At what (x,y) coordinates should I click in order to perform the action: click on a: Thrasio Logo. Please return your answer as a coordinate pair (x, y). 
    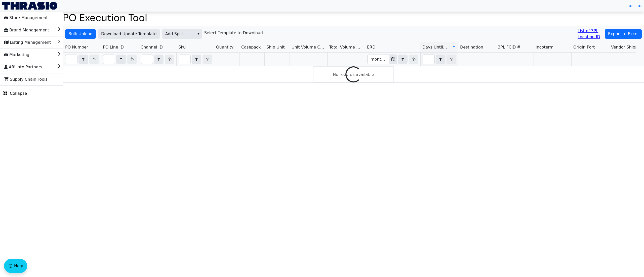
    Looking at the image, I should click on (30, 6).